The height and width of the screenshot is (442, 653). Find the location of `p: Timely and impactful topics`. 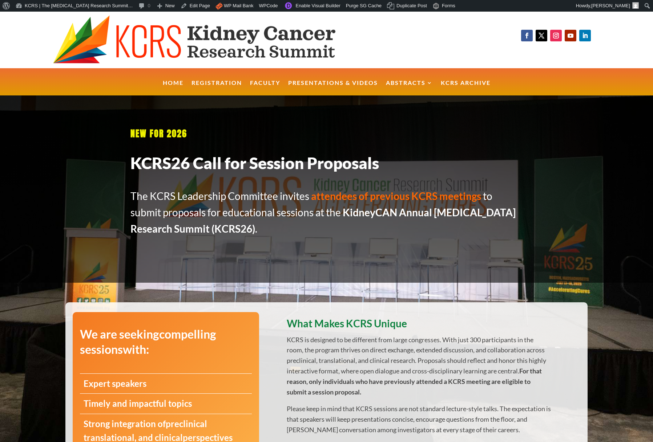

p: Timely and impactful topics is located at coordinates (166, 404).